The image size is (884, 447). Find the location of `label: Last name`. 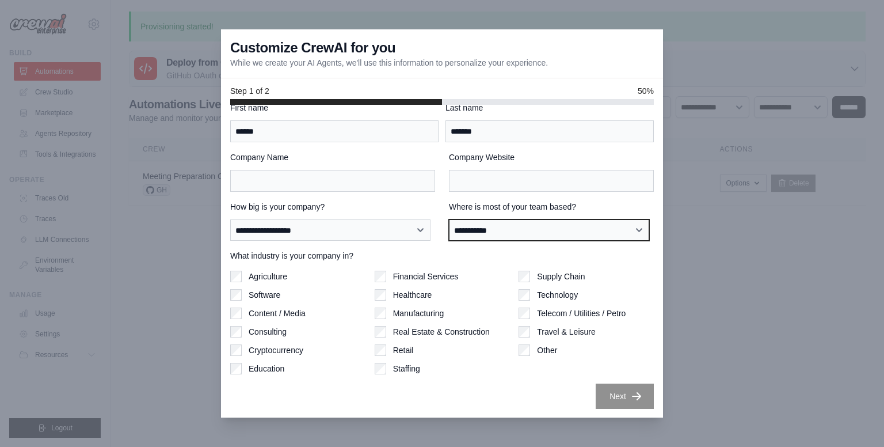

label: Last name is located at coordinates (550, 108).